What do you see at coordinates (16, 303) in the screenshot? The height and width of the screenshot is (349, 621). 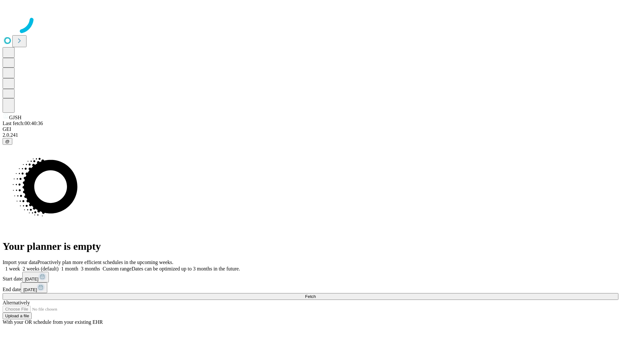 I see `span: Alternatively` at bounding box center [16, 303].